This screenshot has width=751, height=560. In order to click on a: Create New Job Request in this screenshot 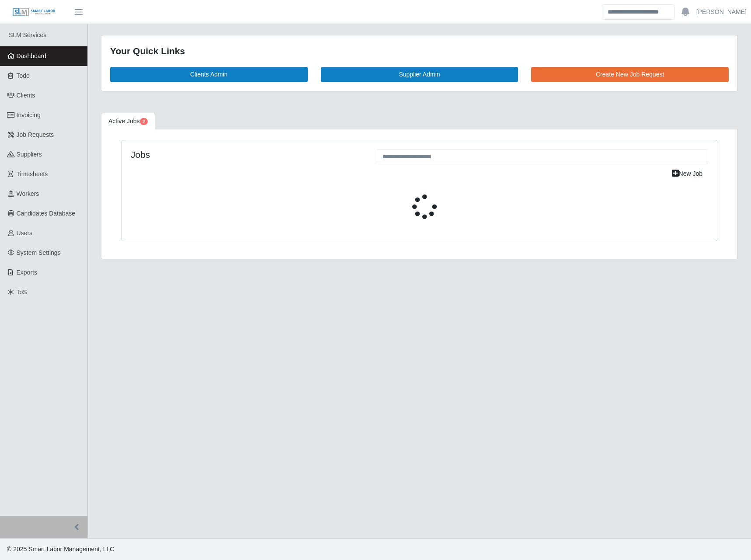, I will do `click(629, 74)`.